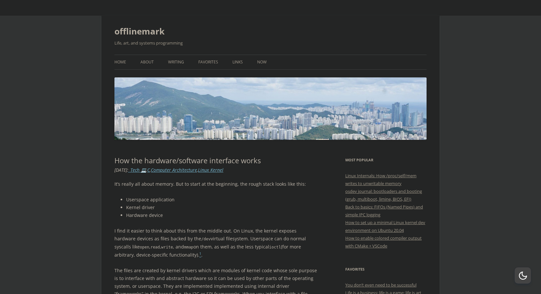 The image size is (541, 294). I want to click on a: Favorites, so click(208, 62).